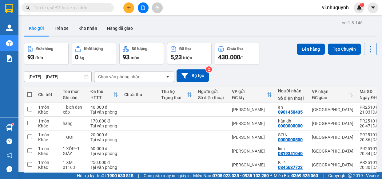 Image resolution: width=382 pixels, height=179 pixels. I want to click on span: caret-down, so click(373, 8).